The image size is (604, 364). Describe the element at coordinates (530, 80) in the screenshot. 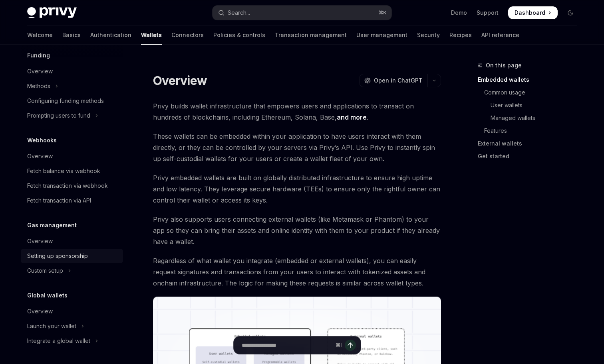

I see `a: Embedded wallets` at that location.